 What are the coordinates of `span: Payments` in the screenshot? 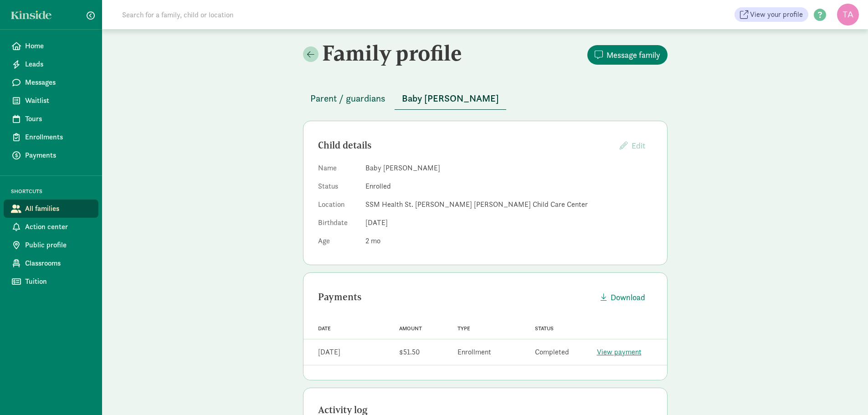 It's located at (58, 156).